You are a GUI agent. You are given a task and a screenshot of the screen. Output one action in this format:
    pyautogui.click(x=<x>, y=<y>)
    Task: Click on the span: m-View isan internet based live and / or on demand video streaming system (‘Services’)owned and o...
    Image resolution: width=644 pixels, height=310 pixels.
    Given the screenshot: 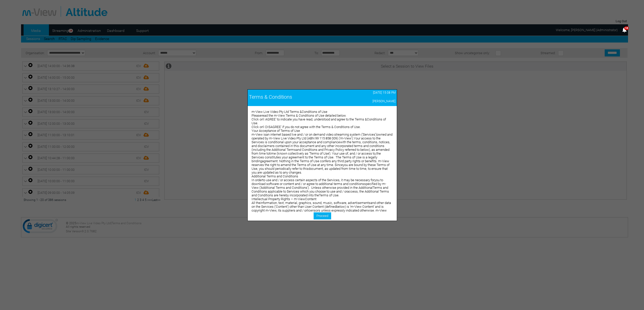 What is the action you would take?
    pyautogui.click(x=322, y=153)
    